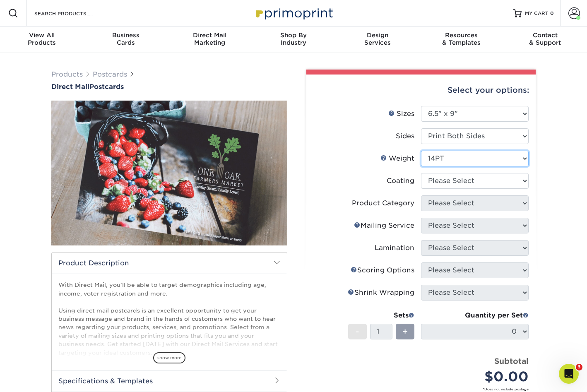 Image resolution: width=587 pixels, height=392 pixels. Describe the element at coordinates (579, 367) in the screenshot. I see `span: 3` at that location.